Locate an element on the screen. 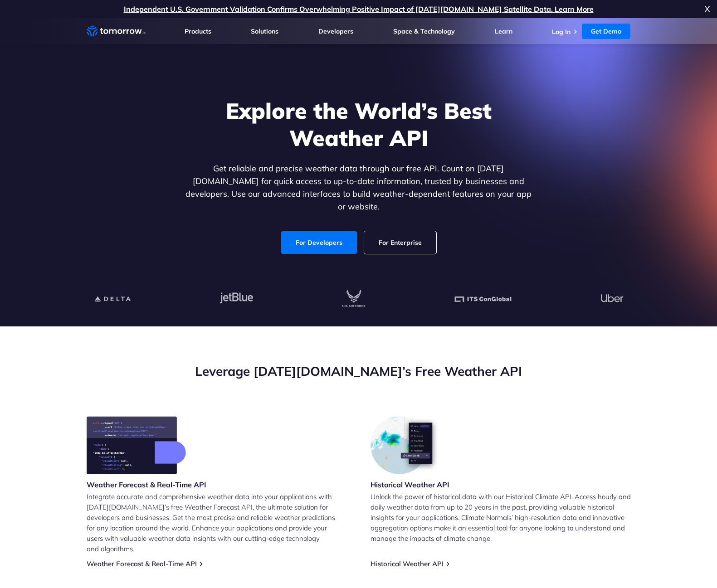  a: Learn is located at coordinates (503, 31).